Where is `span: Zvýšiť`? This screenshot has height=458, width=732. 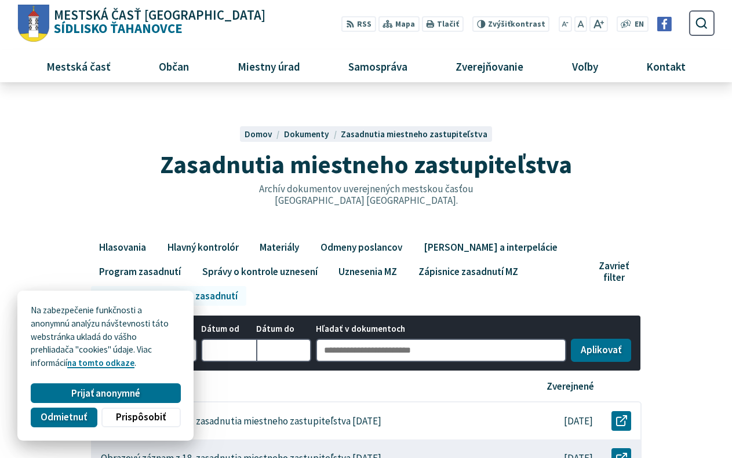 span: Zvýšiť is located at coordinates (499, 24).